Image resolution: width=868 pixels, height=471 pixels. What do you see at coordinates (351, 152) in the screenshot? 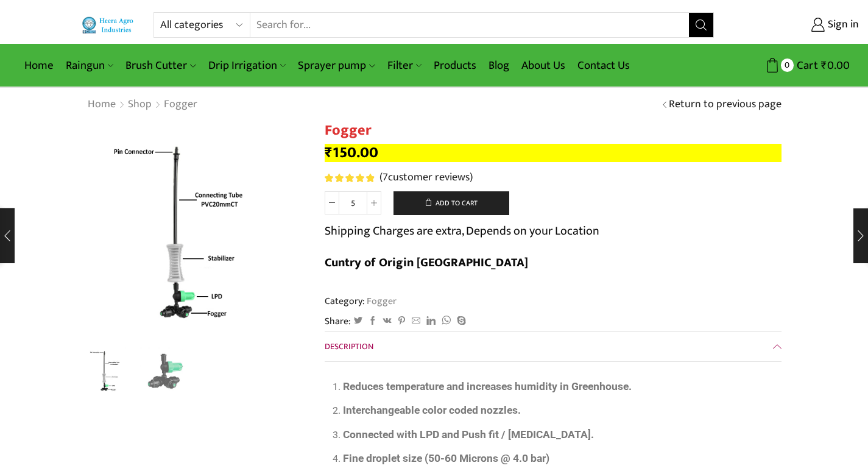
I see `bdi: 150.00` at bounding box center [351, 152].